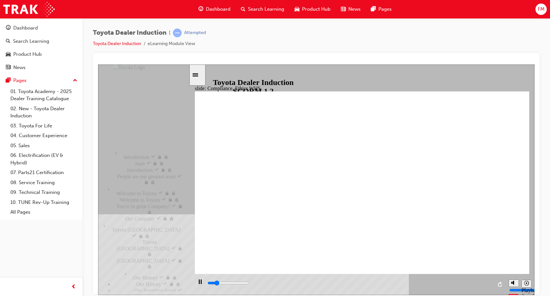 The image size is (550, 296). I want to click on div: Search Learning, so click(31, 41).